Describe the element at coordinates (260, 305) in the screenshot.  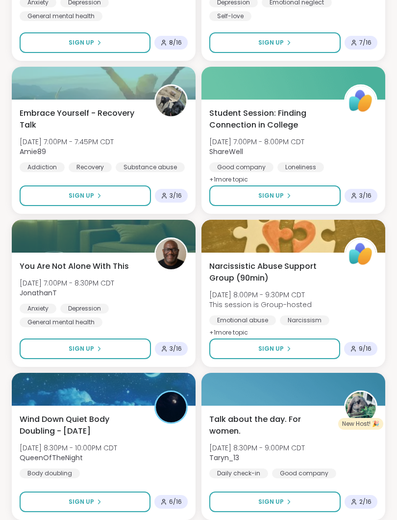
I see `span: This session is Group-hosted` at that location.